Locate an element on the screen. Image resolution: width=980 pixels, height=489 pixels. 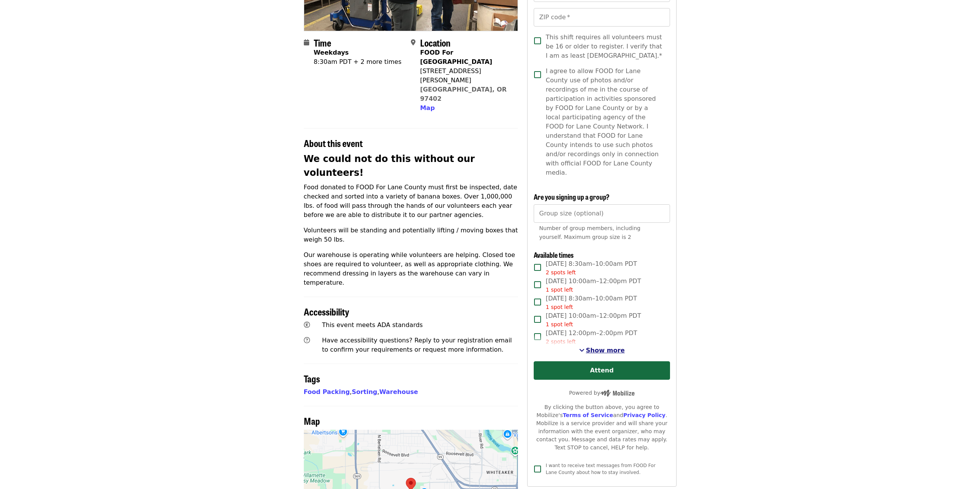
span: Tags is located at coordinates (312, 378).